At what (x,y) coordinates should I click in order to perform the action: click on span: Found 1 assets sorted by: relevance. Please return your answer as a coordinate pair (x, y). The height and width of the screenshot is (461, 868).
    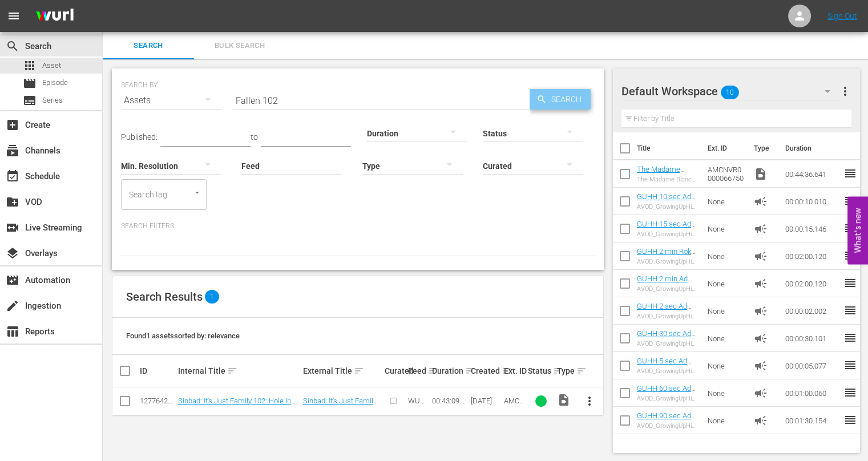
    Looking at the image, I should click on (183, 336).